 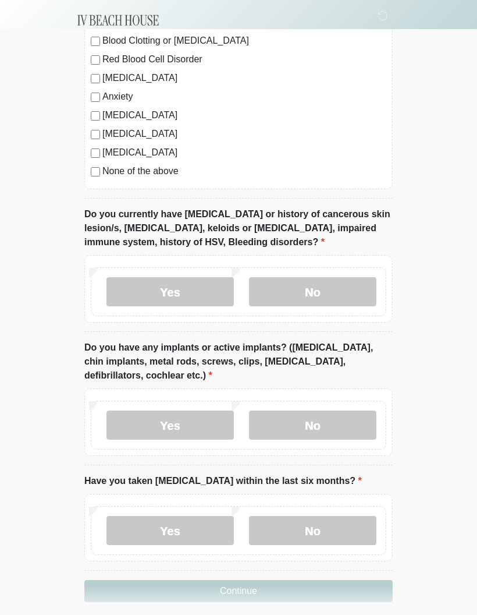 I want to click on img: IV Beach House Logo, so click(x=118, y=20).